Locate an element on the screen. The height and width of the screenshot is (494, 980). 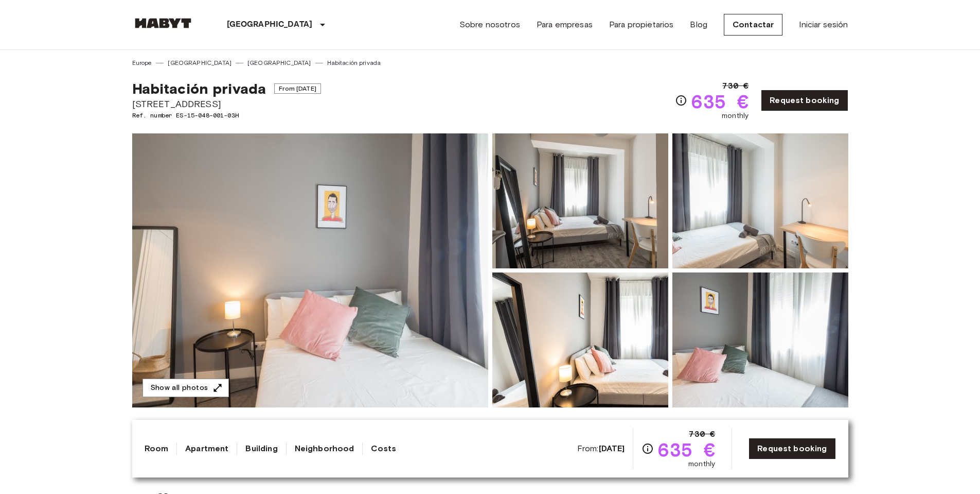
a: Para propietarios is located at coordinates (641, 24).